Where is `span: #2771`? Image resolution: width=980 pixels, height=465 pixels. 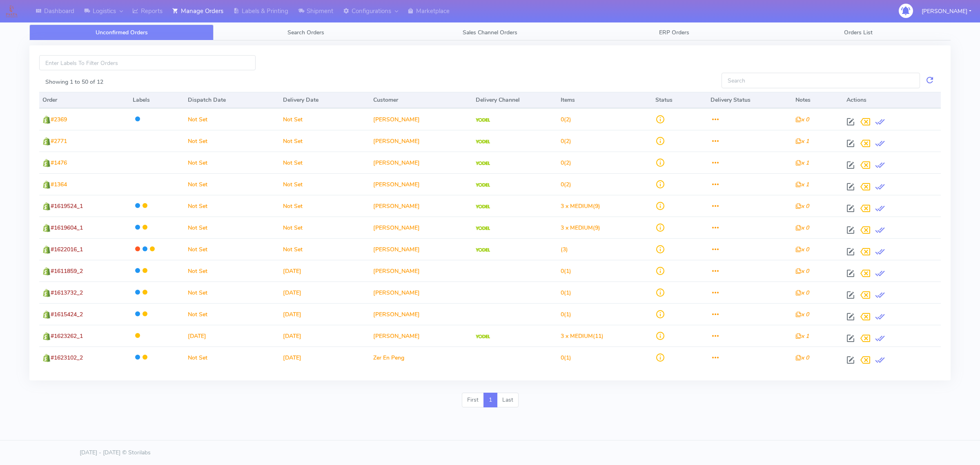 span: #2771 is located at coordinates (59, 141).